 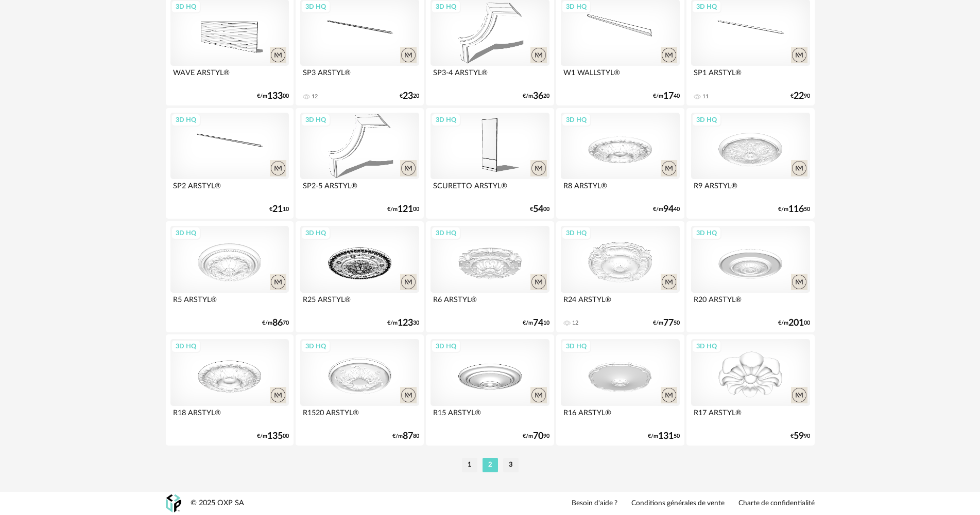 I want to click on div: € 10, so click(x=279, y=210).